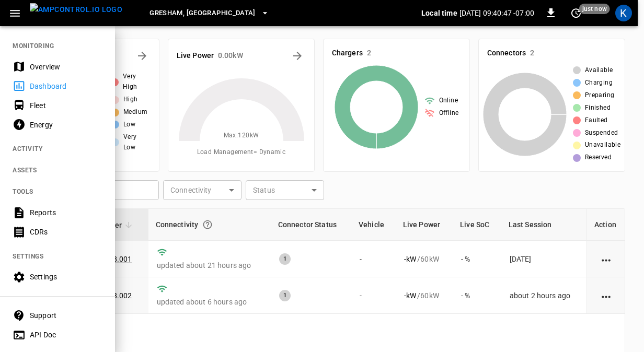 Image resolution: width=644 pixels, height=352 pixels. I want to click on div: Settings, so click(66, 277).